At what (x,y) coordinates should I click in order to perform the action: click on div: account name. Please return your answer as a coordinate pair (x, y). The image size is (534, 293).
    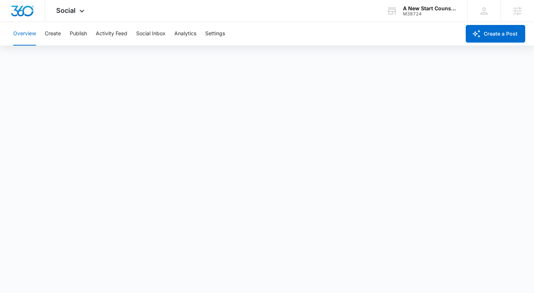
    Looking at the image, I should click on (430, 8).